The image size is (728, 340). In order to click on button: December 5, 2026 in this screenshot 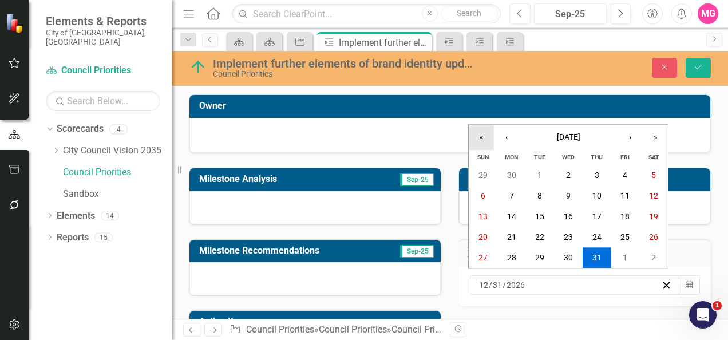, I will do `click(653, 176)`.